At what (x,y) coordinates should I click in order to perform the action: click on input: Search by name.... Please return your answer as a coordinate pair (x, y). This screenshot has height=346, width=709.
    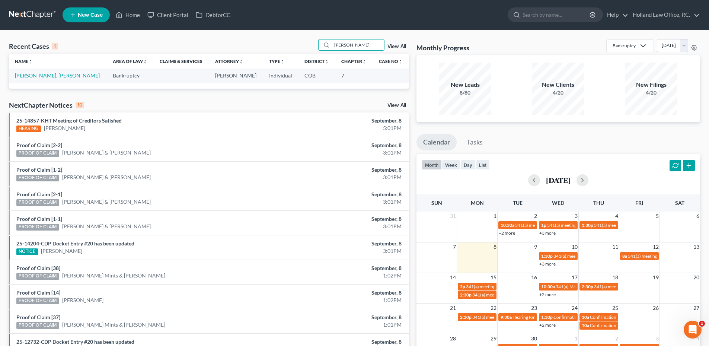
    Looking at the image, I should click on (358, 45).